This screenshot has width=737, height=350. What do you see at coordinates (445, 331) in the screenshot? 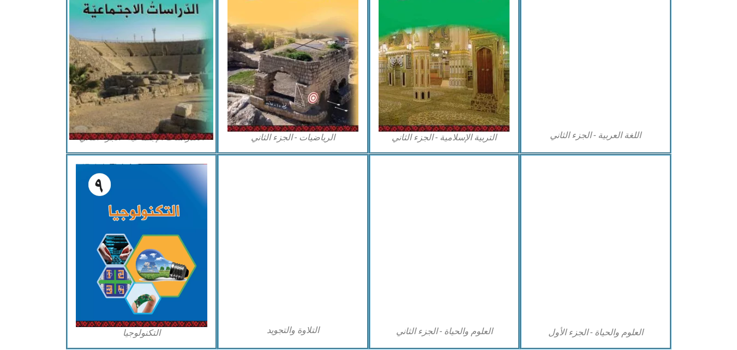
I see `figcaption: العلوم والحياة - الجزء الثاني` at bounding box center [445, 331].